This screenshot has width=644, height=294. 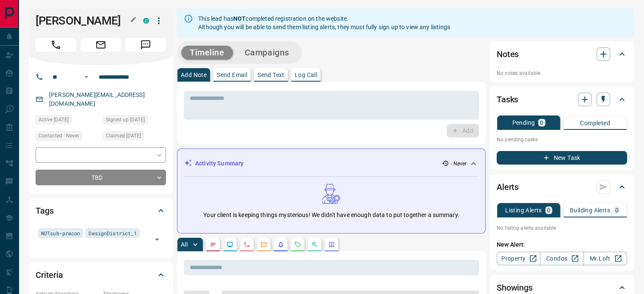 I want to click on p: Add Note, so click(x=194, y=75).